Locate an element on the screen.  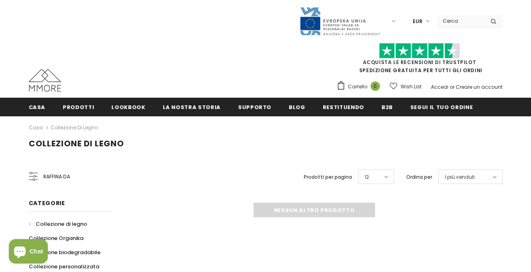
a: Blog is located at coordinates (297, 106).